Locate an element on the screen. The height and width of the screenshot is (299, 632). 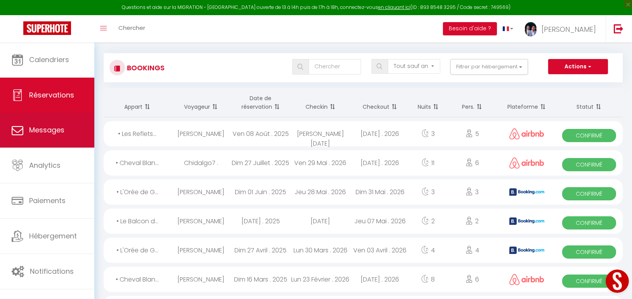
img: logout is located at coordinates (619, 28).